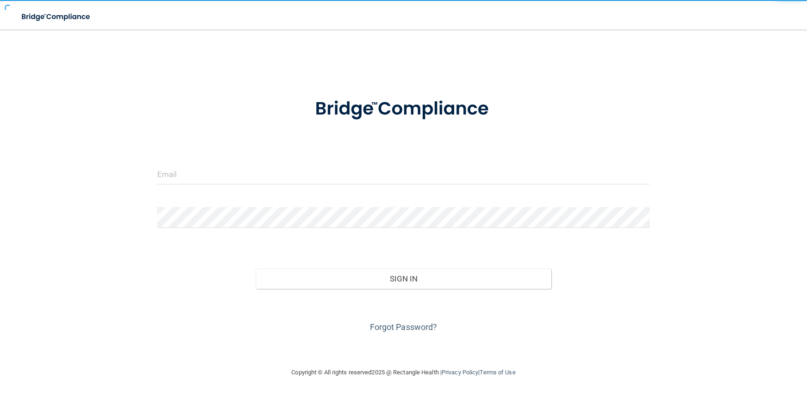 This screenshot has width=807, height=397. I want to click on div: Copyright © All rights reserved 2025 @ Rectangle Health | |, so click(404, 373).